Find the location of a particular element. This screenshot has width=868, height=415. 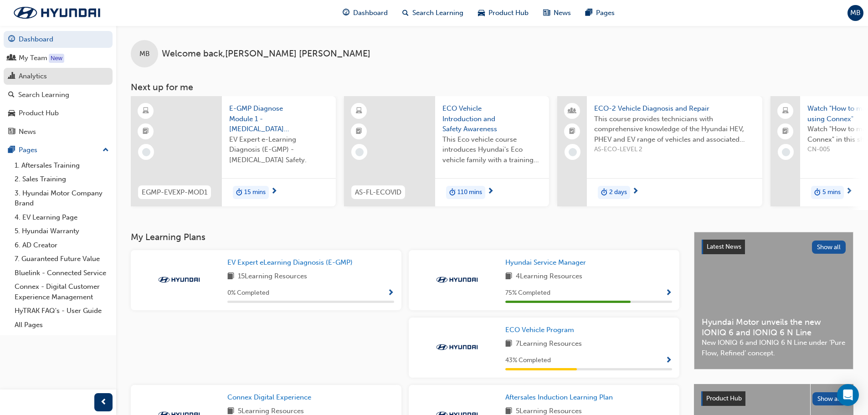

a: ECO-2 Vehicle Diagnosis and RepairThis course provides technicians with comprehensive knowledge o... is located at coordinates (660, 151).